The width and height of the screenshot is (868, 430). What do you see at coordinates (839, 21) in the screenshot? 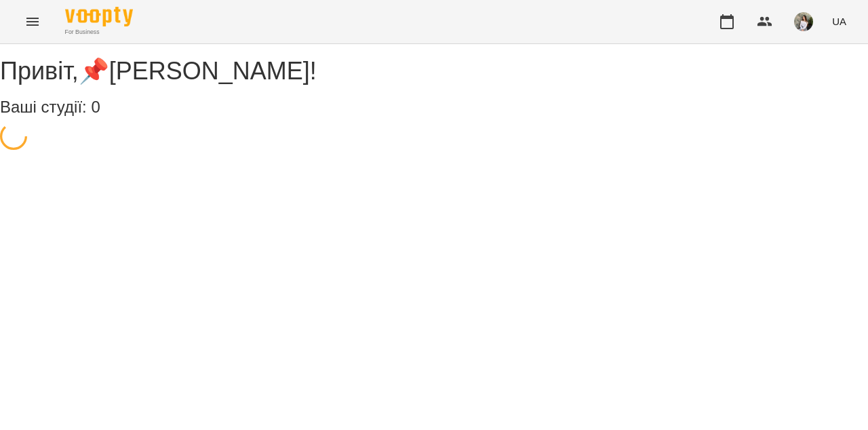
I see `span: UA` at bounding box center [839, 21].